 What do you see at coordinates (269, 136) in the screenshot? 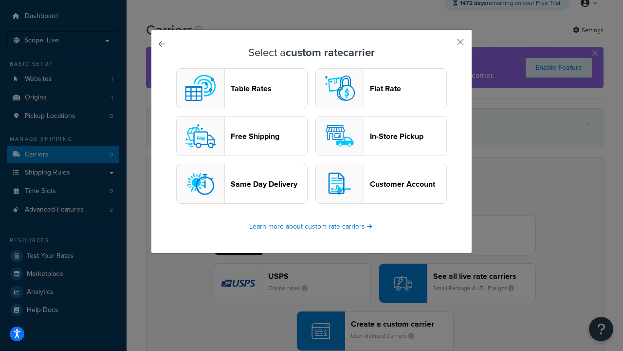
I see `header: Free Shipping` at bounding box center [269, 136].